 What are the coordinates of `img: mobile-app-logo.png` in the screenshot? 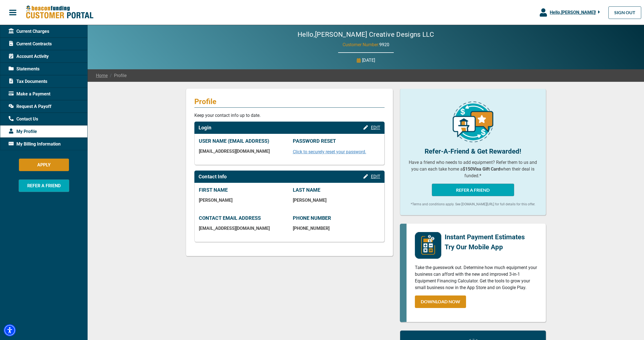 It's located at (428, 245).